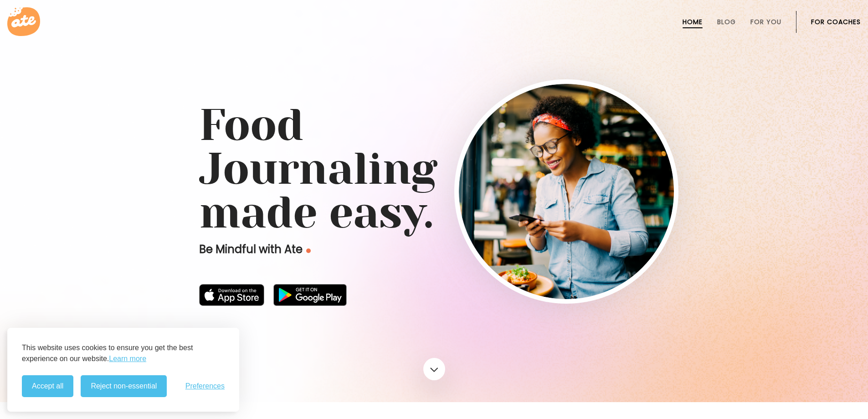 Image resolution: width=868 pixels, height=419 pixels. I want to click on a: Learn more, so click(128, 358).